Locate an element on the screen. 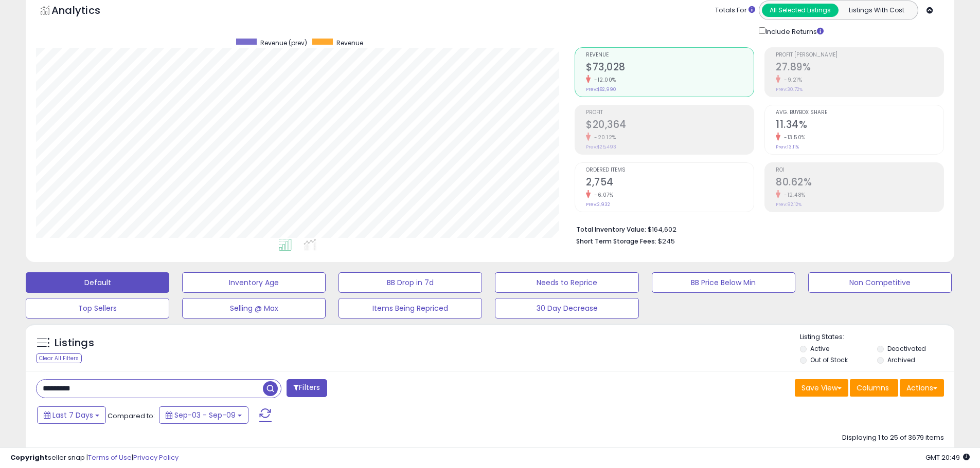 Image resolution: width=980 pixels, height=468 pixels. small: Prev: $82,990 is located at coordinates (601, 90).